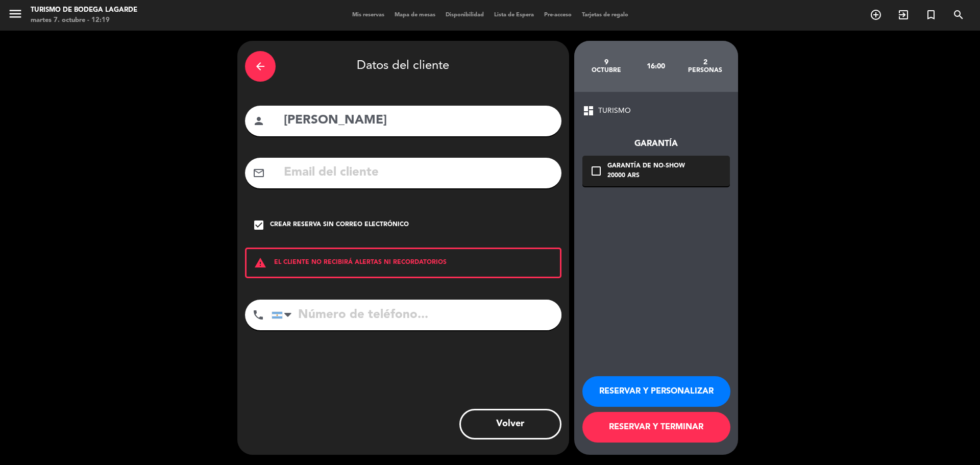 The height and width of the screenshot is (465, 980). Describe the element at coordinates (259, 225) in the screenshot. I see `i: check_box` at that location.